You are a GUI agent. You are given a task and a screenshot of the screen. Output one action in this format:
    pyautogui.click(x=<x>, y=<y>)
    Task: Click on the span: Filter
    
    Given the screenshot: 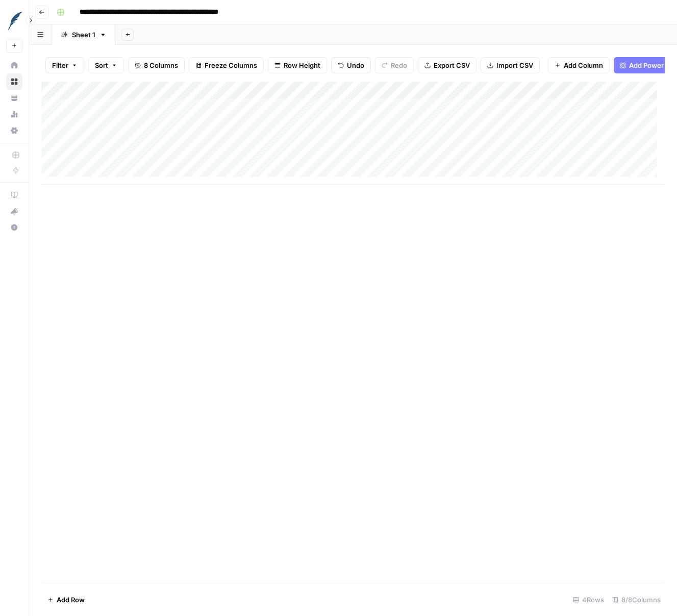 What is the action you would take?
    pyautogui.click(x=61, y=65)
    